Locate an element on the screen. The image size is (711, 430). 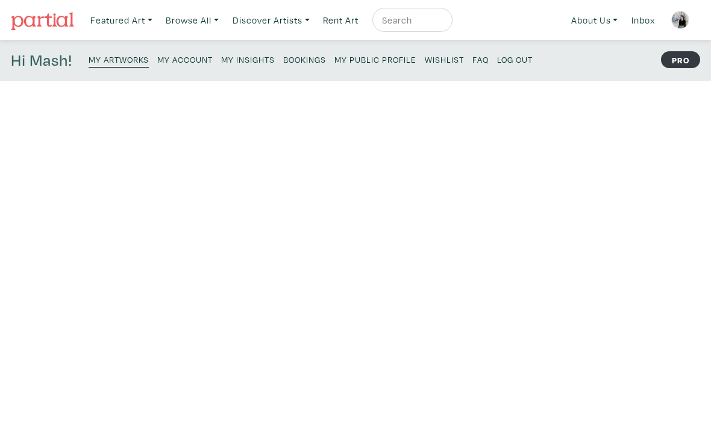
small: My Account is located at coordinates (185, 59).